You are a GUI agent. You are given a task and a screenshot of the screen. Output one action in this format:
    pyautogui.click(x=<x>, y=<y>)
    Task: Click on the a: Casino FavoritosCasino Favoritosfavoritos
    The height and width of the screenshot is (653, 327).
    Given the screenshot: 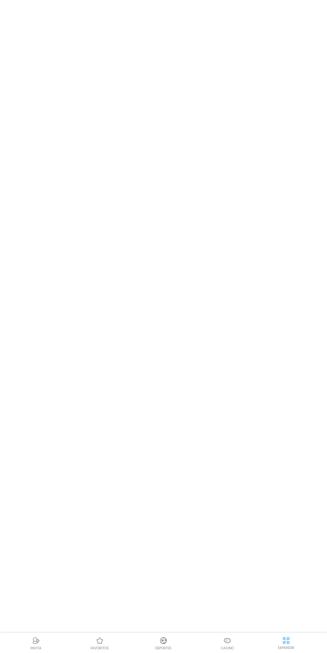 What is the action you would take?
    pyautogui.click(x=99, y=642)
    